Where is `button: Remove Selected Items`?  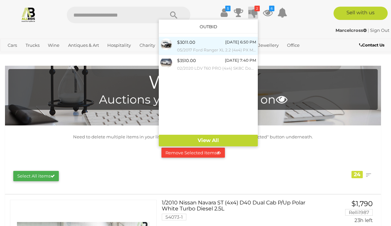
button: Remove Selected Items is located at coordinates (193, 153).